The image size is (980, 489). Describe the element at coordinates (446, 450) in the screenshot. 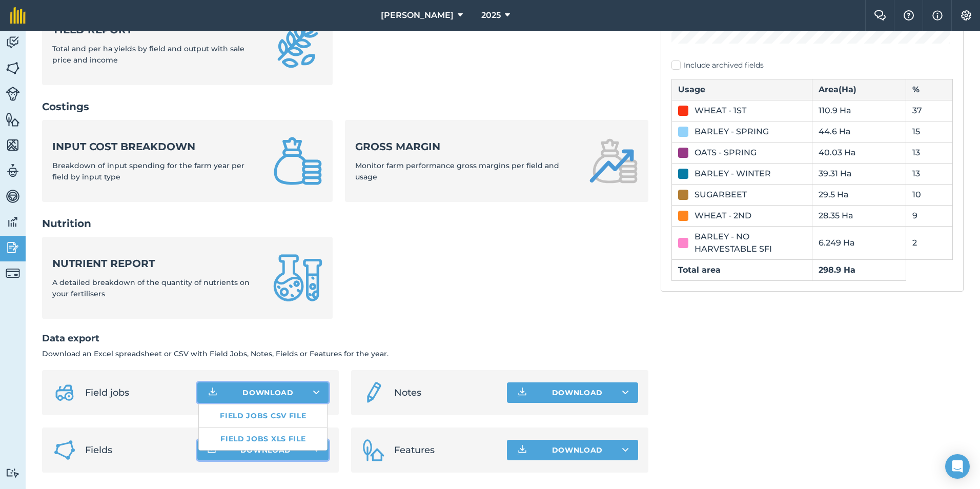

I see `span: Features` at that location.